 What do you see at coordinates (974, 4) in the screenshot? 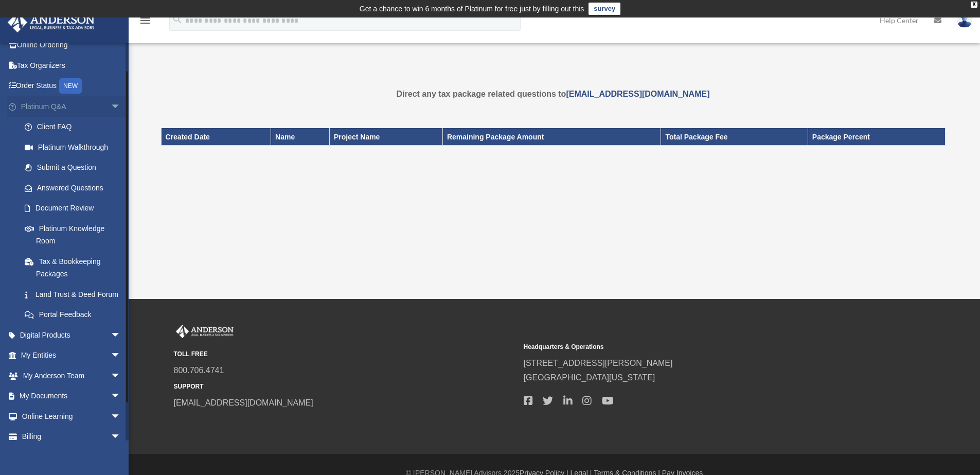
I see `div: close` at bounding box center [974, 4].